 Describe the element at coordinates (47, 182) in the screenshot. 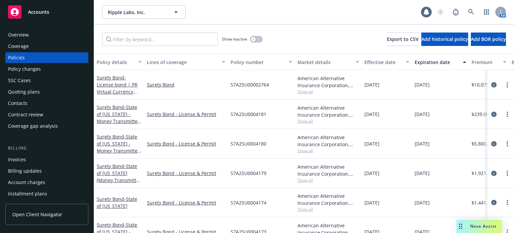

I see `a: Account charges` at that location.